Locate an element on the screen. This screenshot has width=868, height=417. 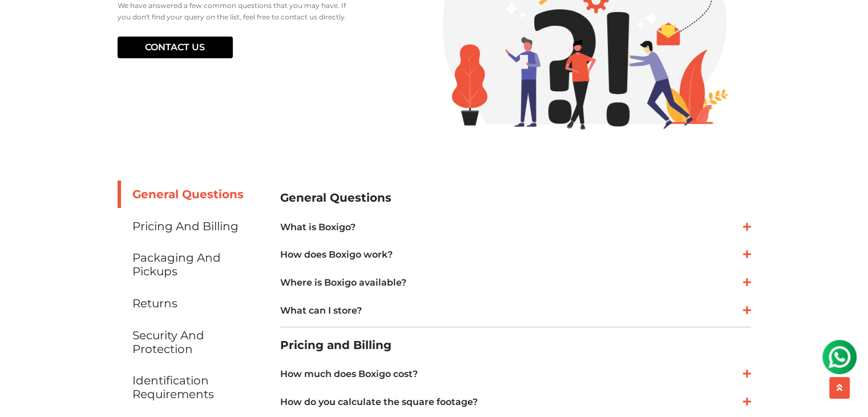
a: Security and Protection is located at coordinates (190, 342).